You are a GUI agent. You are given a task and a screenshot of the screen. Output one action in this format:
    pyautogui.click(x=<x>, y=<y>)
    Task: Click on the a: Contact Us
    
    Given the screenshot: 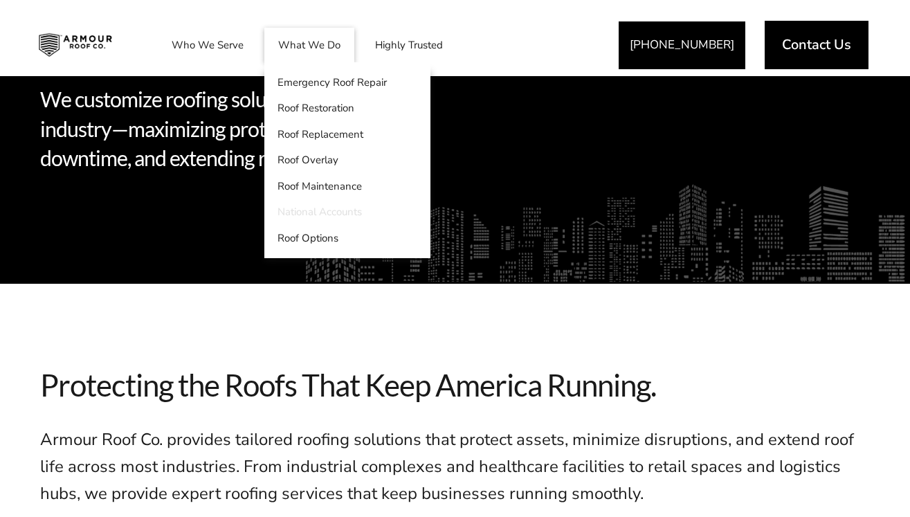 What is the action you would take?
    pyautogui.click(x=817, y=45)
    